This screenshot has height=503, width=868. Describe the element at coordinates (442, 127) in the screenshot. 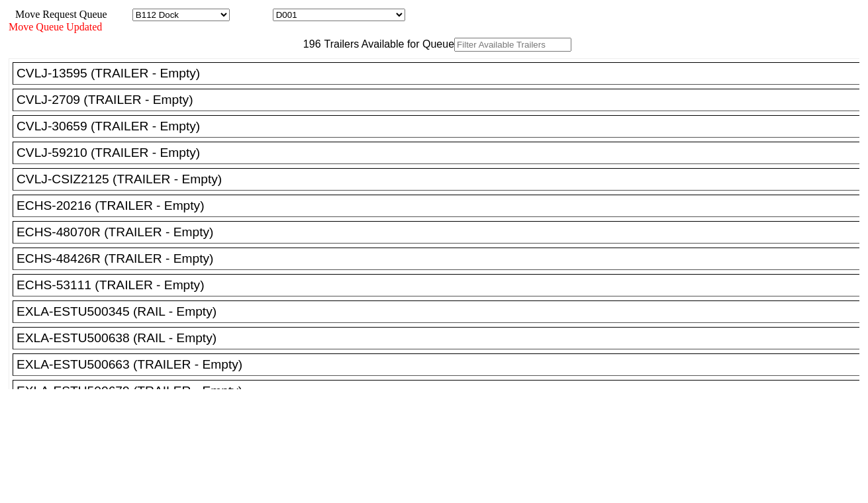

I see `div: CVLJ-30659 (TRAILER - Empty)` at that location.